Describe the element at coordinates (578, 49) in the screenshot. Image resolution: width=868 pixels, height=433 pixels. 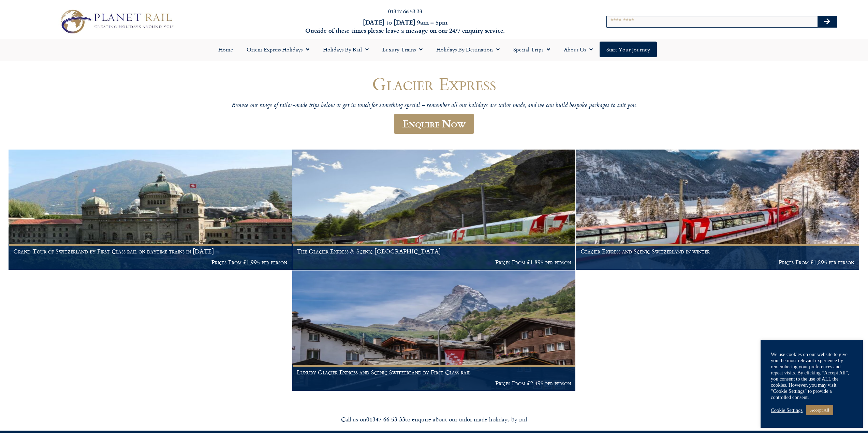
I see `a: About Us` at that location.